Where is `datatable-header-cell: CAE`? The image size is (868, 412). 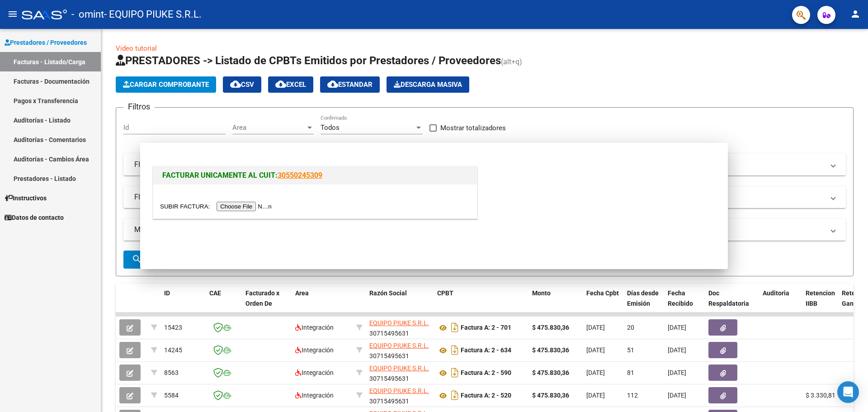
datatable-header-cell: CAE is located at coordinates (224, 303).